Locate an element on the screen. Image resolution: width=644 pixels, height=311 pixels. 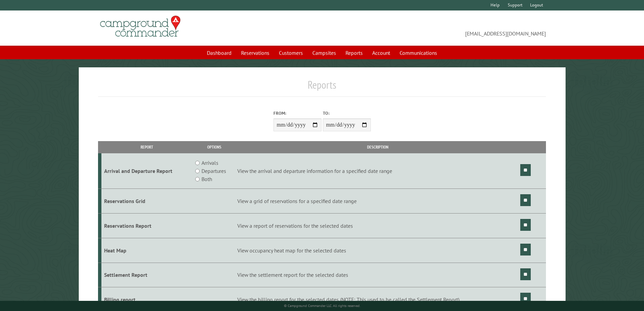
td: View occupancy heat map for the selected dates is located at coordinates (377, 250).